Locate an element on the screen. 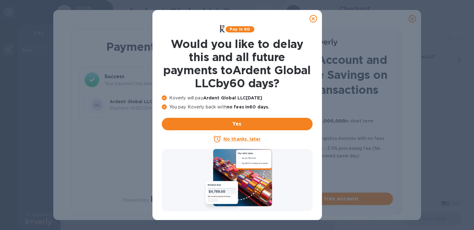 Image resolution: width=474 pixels, height=230 pixels. p: for Credit cards - 3.5% processing fee (No transaction limit, funds delivered same day) is located at coordinates (329, 152).